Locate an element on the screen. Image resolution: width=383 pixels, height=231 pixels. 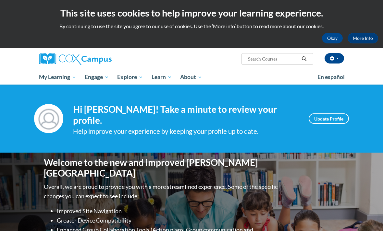
input: Search Courses is located at coordinates (273, 59).